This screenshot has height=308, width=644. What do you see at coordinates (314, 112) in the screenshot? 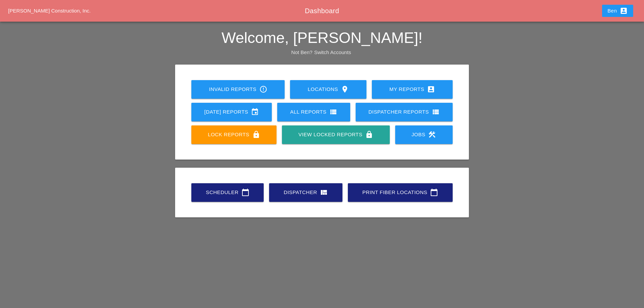
I see `div: All Reports` at bounding box center [314, 112].